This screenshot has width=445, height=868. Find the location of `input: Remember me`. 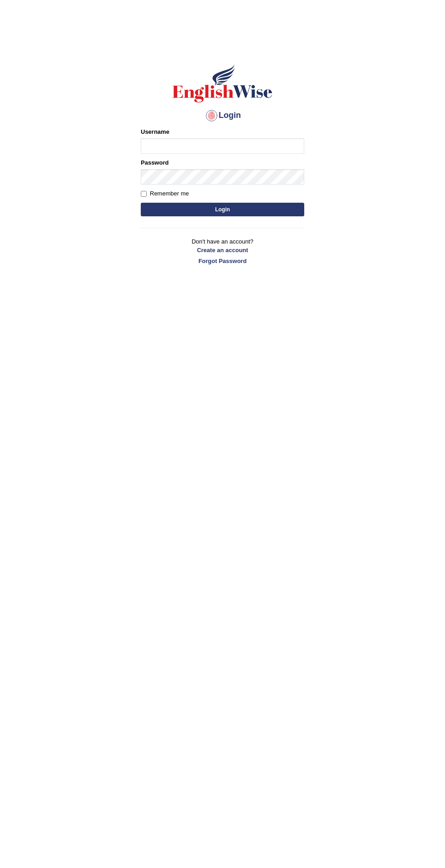

input: Remember me is located at coordinates (143, 193).